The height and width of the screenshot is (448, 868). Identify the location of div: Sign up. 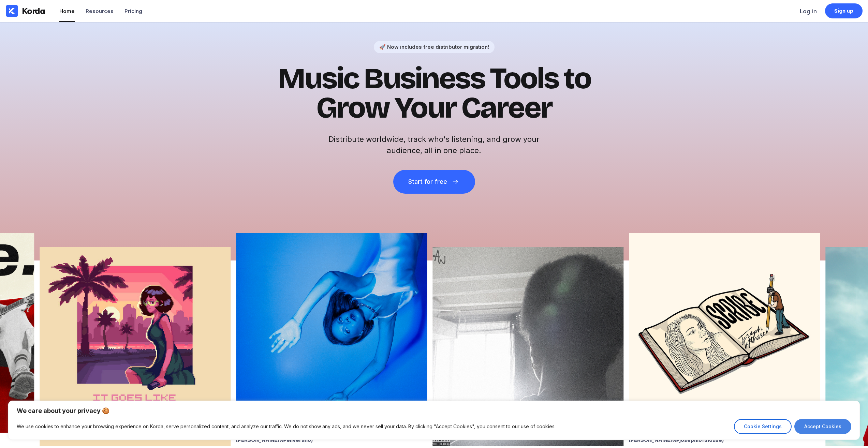
(844, 11).